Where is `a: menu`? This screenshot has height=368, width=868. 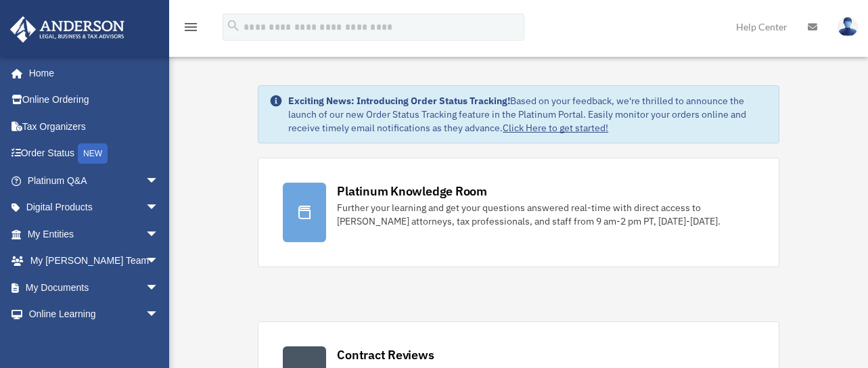 a: menu is located at coordinates (191, 29).